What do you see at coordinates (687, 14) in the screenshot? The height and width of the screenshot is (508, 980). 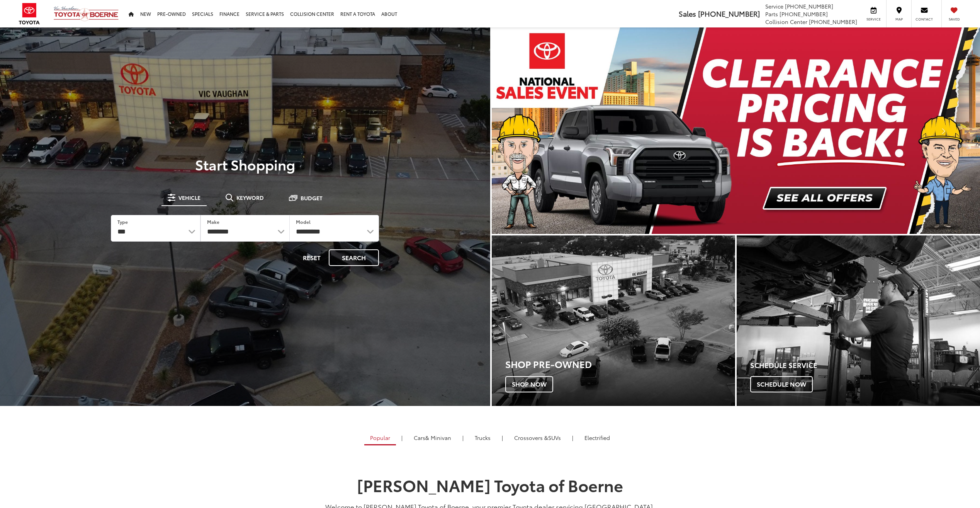 I see `span: Sales` at bounding box center [687, 14].